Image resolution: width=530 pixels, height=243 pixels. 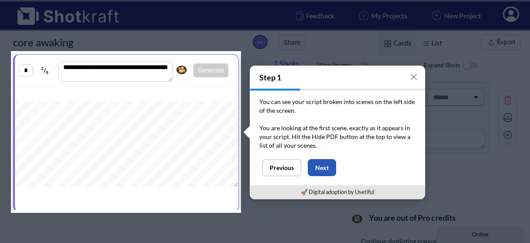 What do you see at coordinates (337, 192) in the screenshot?
I see `a: 🚀 Digital adoption by Usetiful` at bounding box center [337, 192].